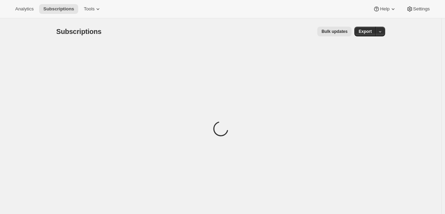 This screenshot has width=445, height=214. Describe the element at coordinates (92, 9) in the screenshot. I see `button: Tools` at that location.